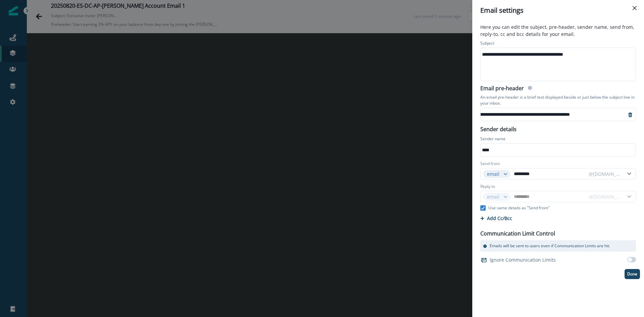 This screenshot has height=317, width=644. Describe the element at coordinates (493, 140) in the screenshot. I see `p: Sender name` at that location.